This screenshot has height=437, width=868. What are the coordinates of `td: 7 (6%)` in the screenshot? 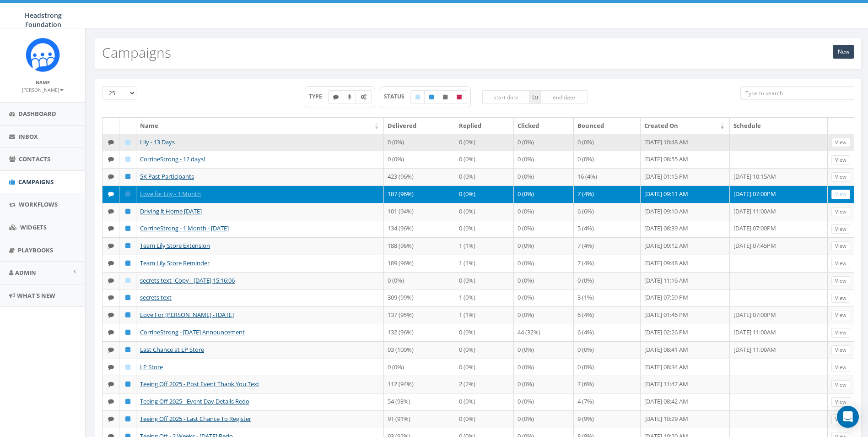 It's located at (608, 385).